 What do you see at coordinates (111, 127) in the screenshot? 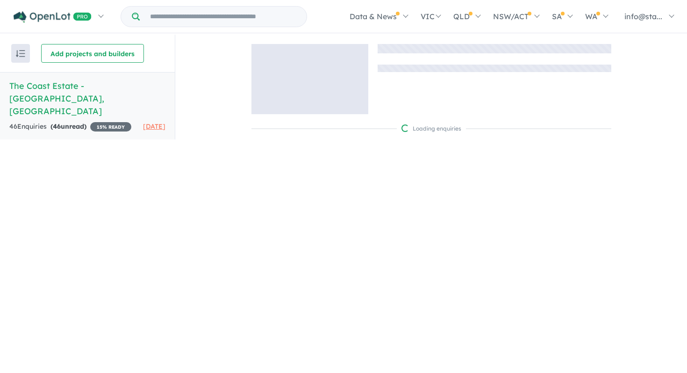
I see `span: 15 % READY` at bounding box center [111, 127].